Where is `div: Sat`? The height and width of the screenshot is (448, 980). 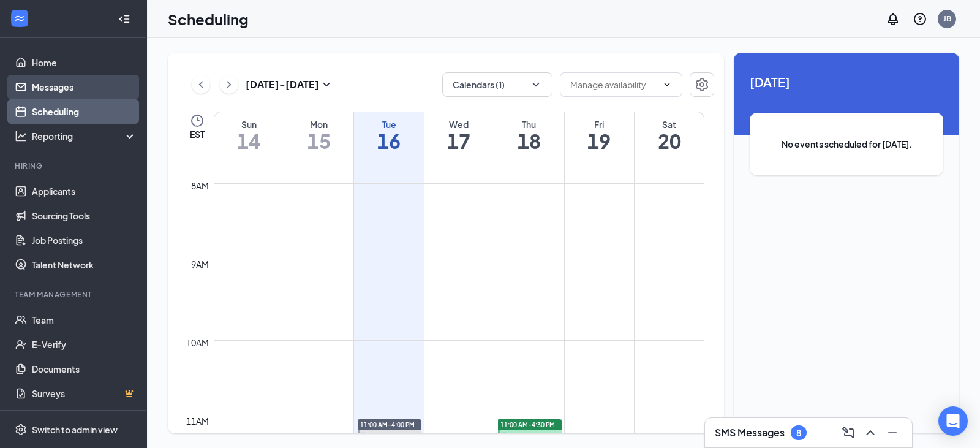
div: Sat is located at coordinates (669, 124).